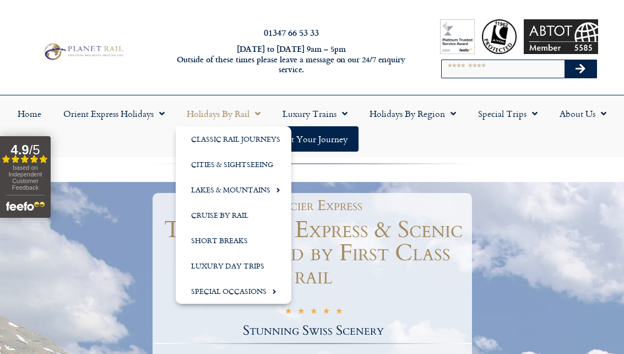  Describe the element at coordinates (114, 114) in the screenshot. I see `a: Orient Express Holidays` at that location.